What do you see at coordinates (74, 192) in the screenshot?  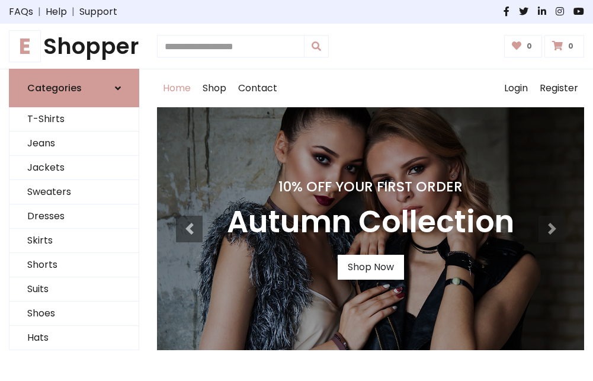 I see `a: Sweaters` at bounding box center [74, 192].